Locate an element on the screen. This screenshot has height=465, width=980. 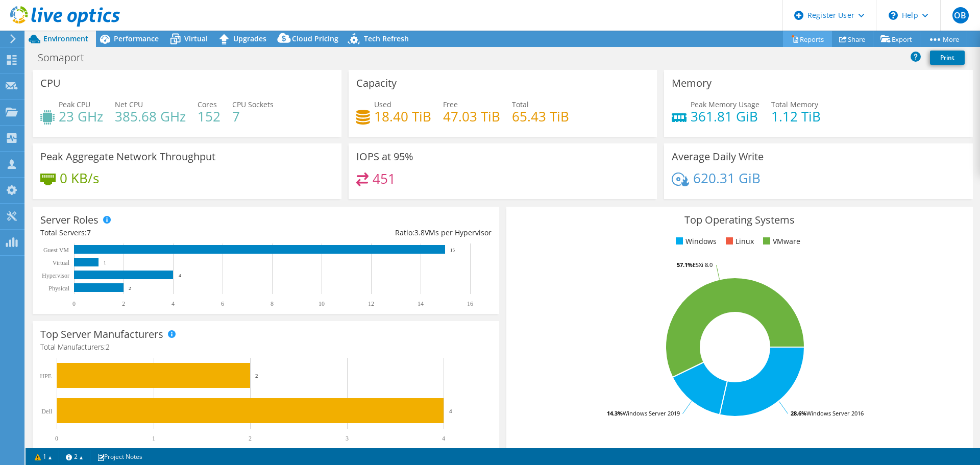
span: Performance is located at coordinates (136, 38).